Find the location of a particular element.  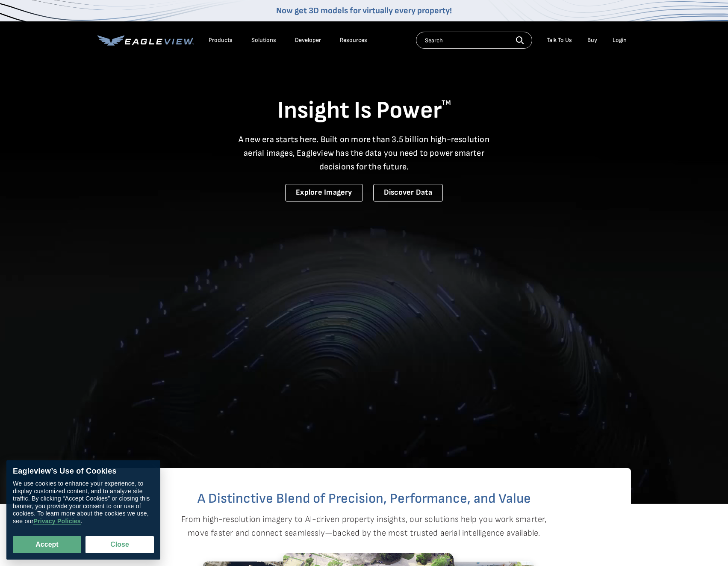

p: From high-resolution imagery to AI-driven property insights, our solutions help you work smarter,... is located at coordinates (364, 526).